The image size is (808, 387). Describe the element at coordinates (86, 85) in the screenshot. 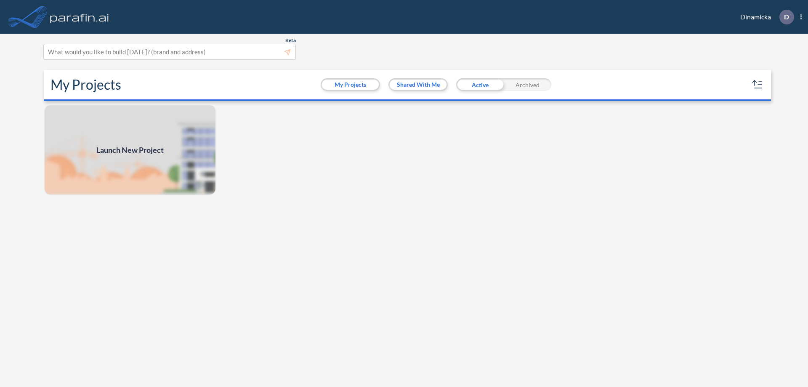

I see `h2: My Projects` at that location.